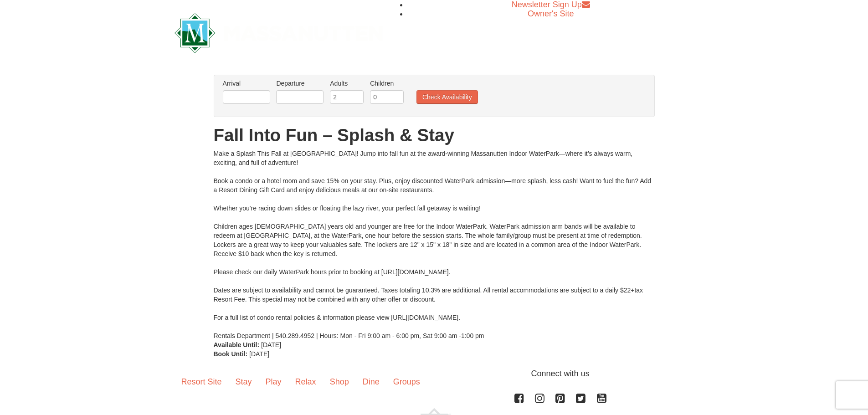  I want to click on a: Shop, so click(340, 381).